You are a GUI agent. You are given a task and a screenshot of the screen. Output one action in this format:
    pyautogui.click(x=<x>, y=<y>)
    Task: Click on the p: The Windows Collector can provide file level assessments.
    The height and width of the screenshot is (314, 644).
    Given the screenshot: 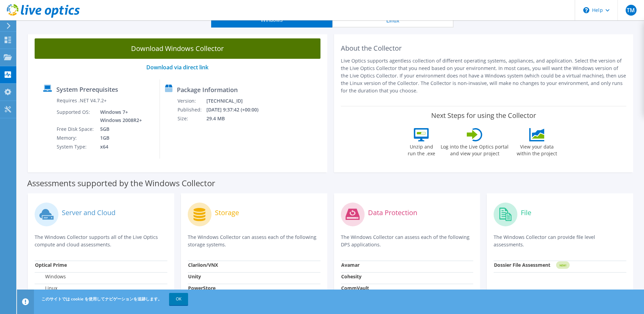 What is the action you would take?
    pyautogui.click(x=560, y=241)
    